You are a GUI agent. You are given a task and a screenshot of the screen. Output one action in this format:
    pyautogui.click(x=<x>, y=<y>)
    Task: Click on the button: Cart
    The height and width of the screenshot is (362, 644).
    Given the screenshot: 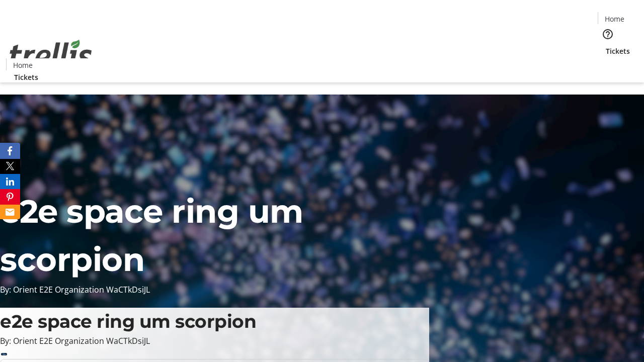 What is the action you would take?
    pyautogui.click(x=607, y=66)
    